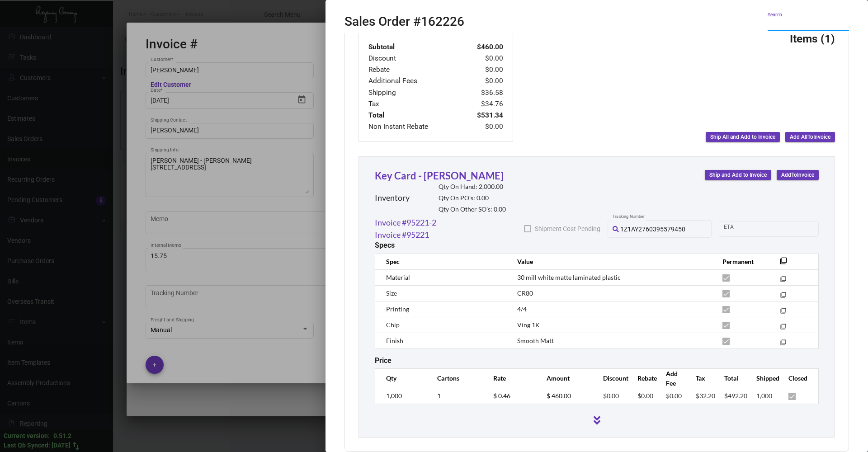  I want to click on span: Printing, so click(397, 308).